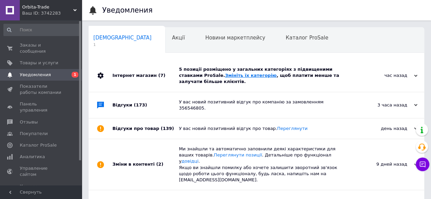 The width and height of the screenshot is (431, 199). I want to click on div: 9 дней назад, so click(383, 165).